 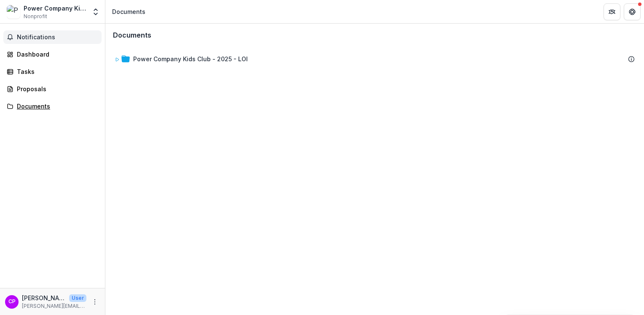 I want to click on button: Open entity switcher, so click(x=96, y=12).